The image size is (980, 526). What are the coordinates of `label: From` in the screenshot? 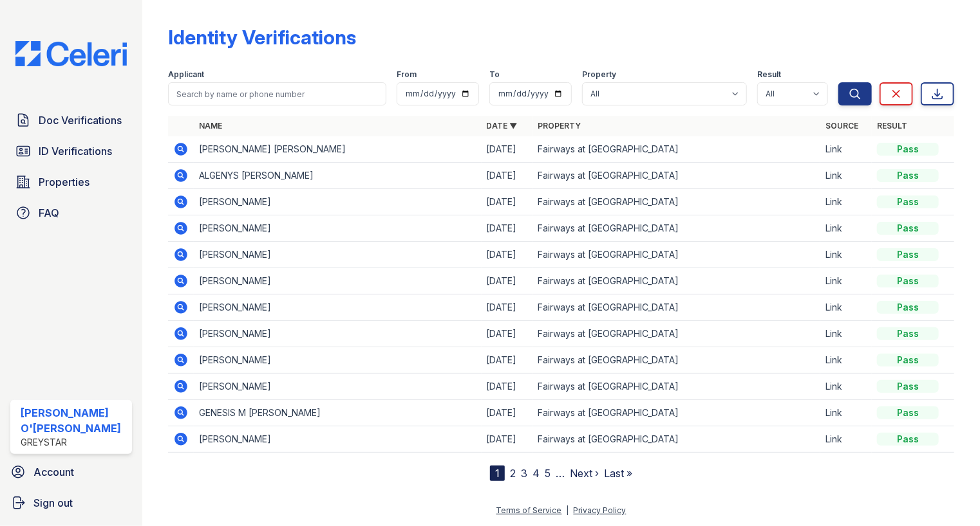 It's located at (406, 74).